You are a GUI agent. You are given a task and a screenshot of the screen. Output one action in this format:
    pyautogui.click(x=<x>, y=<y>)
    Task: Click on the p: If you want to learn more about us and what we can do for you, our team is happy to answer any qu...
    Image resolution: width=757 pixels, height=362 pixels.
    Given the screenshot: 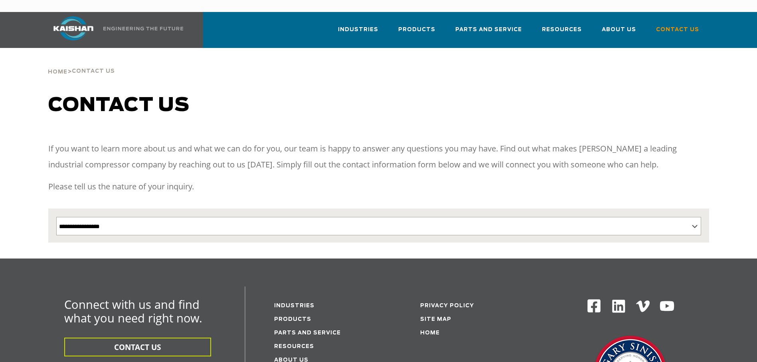 What is the action you would take?
    pyautogui.click(x=379, y=156)
    